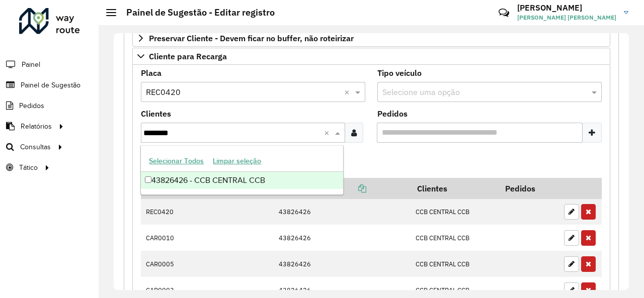 This screenshot has height=298, width=644. I want to click on span: Pedidos, so click(31, 106).